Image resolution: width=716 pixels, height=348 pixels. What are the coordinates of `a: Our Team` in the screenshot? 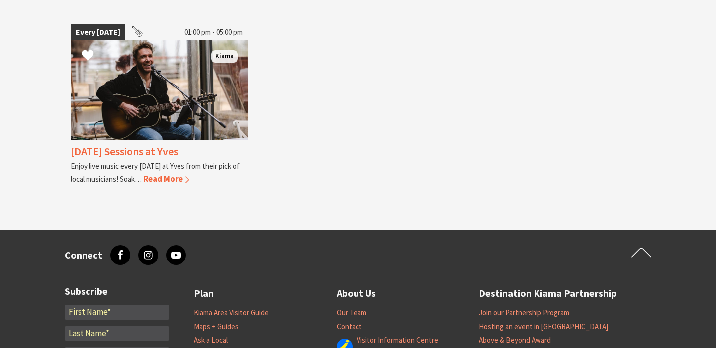 It's located at (351, 313).